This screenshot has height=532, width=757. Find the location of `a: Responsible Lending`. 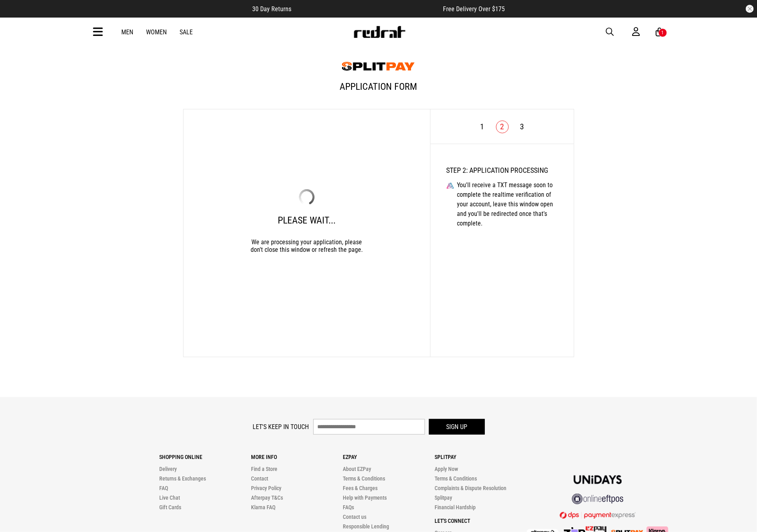

a: Responsible Lending is located at coordinates (366, 526).